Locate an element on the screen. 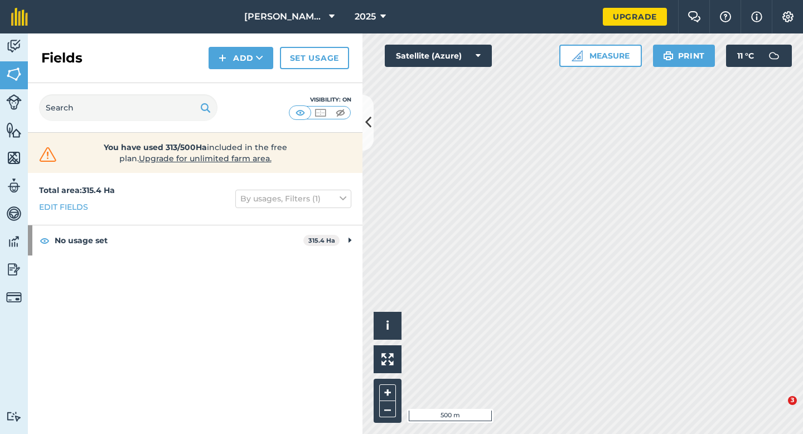 The height and width of the screenshot is (434, 803). button: By usages, Filters (1) is located at coordinates (293, 199).